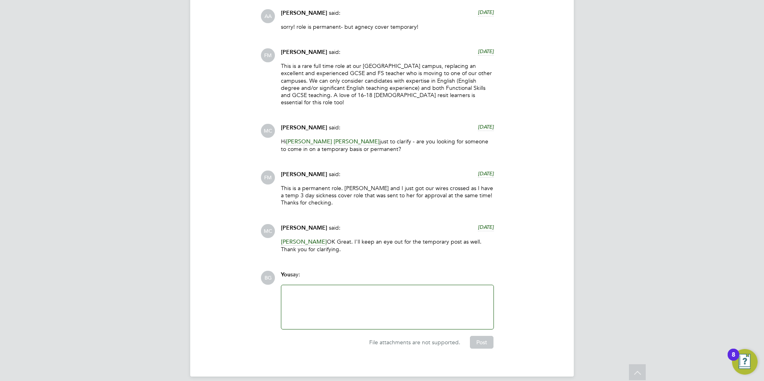 The height and width of the screenshot is (381, 764). What do you see at coordinates (415, 342) in the screenshot?
I see `span: File attachments are not supported.` at bounding box center [415, 342].